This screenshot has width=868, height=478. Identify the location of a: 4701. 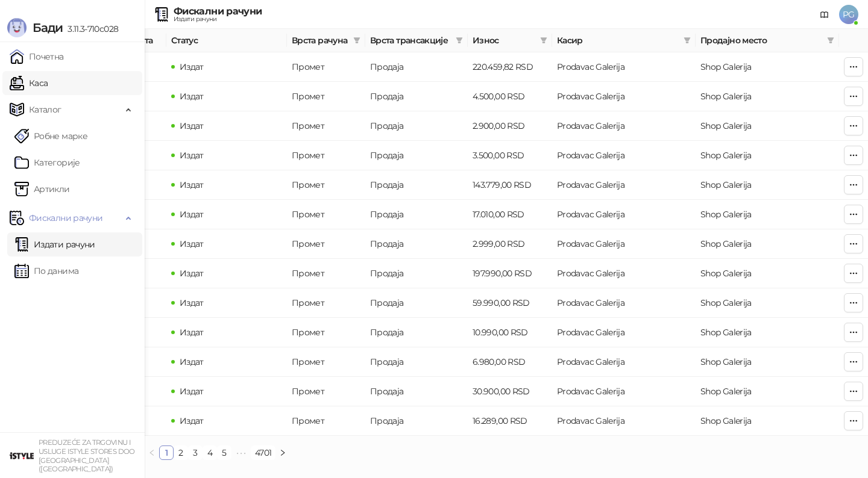
(263, 453).